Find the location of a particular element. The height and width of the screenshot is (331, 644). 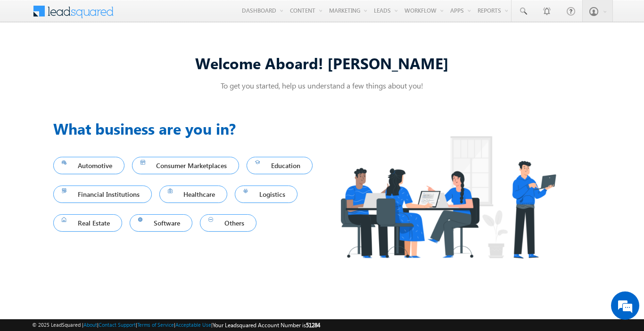

span: Logistics is located at coordinates (266, 194).